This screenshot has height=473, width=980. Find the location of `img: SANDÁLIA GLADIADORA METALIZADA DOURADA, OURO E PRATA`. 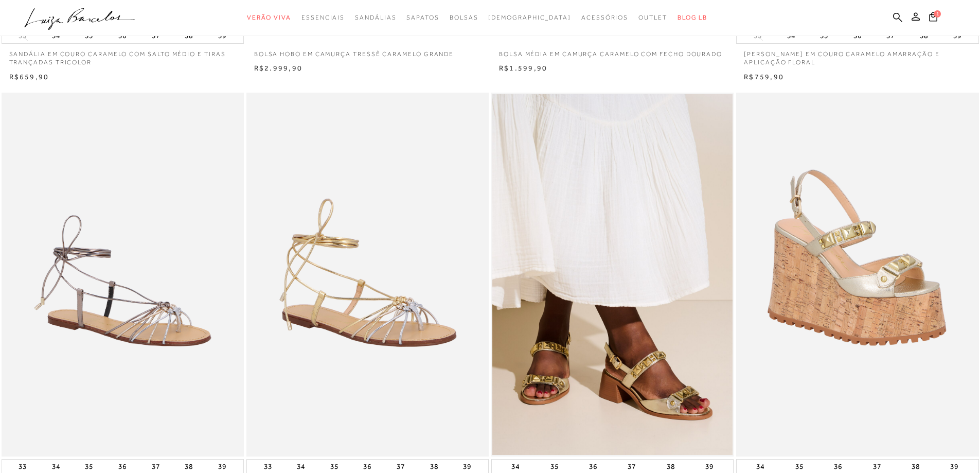

img: SANDÁLIA GLADIADORA METALIZADA DOURADA, OURO E PRATA is located at coordinates (367, 274).